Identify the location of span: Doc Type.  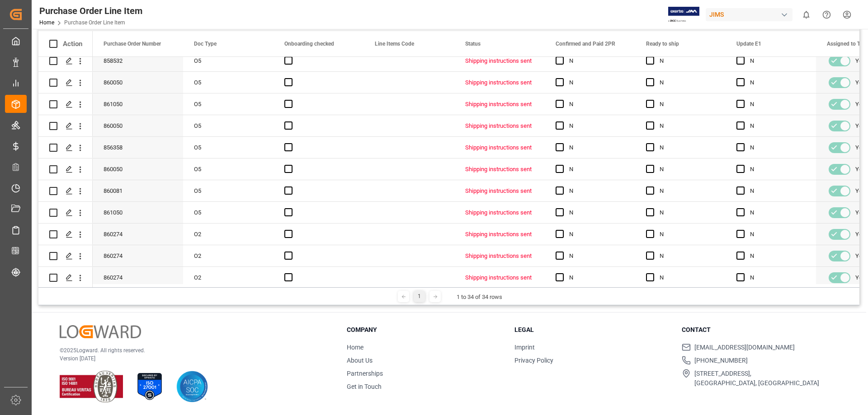
(205, 44).